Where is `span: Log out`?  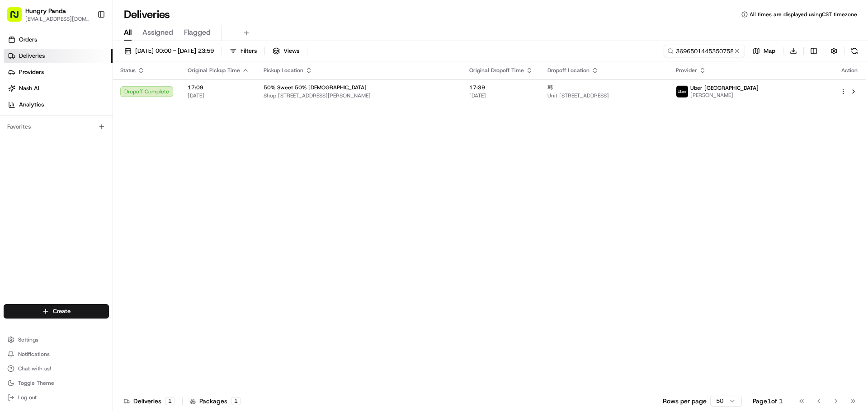
span: Log out is located at coordinates (27, 398).